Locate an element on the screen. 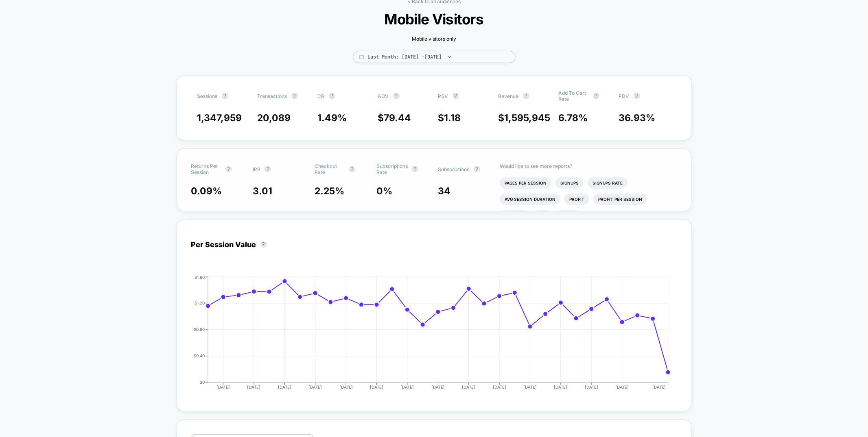  li: Profit is located at coordinates (577, 199).